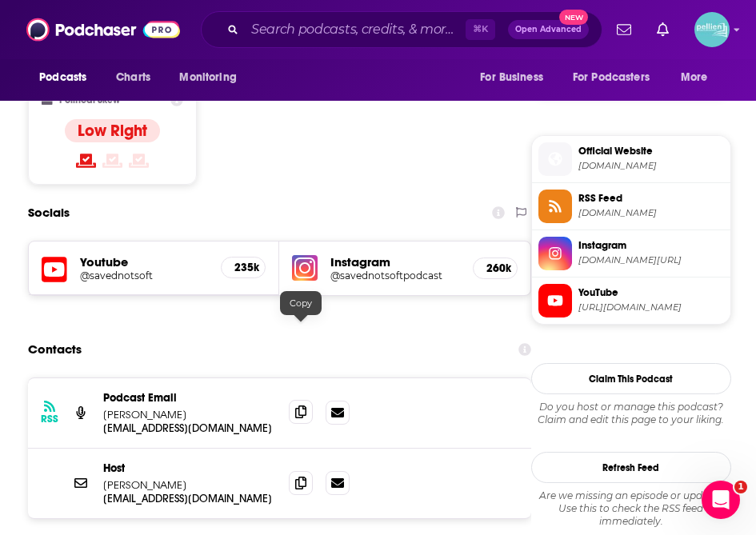 The height and width of the screenshot is (535, 756). Describe the element at coordinates (651, 198) in the screenshot. I see `span: RSS Feed` at that location.